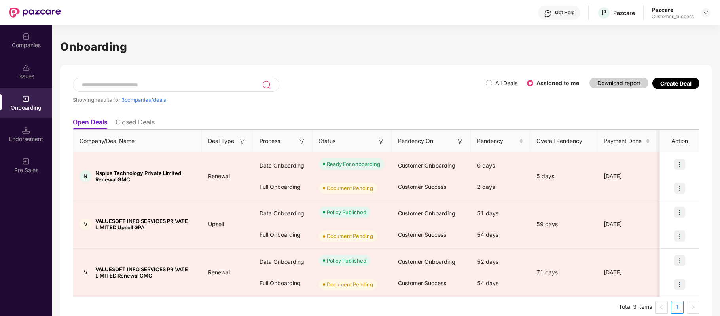  I want to click on div: 5 days, so click(563, 176).